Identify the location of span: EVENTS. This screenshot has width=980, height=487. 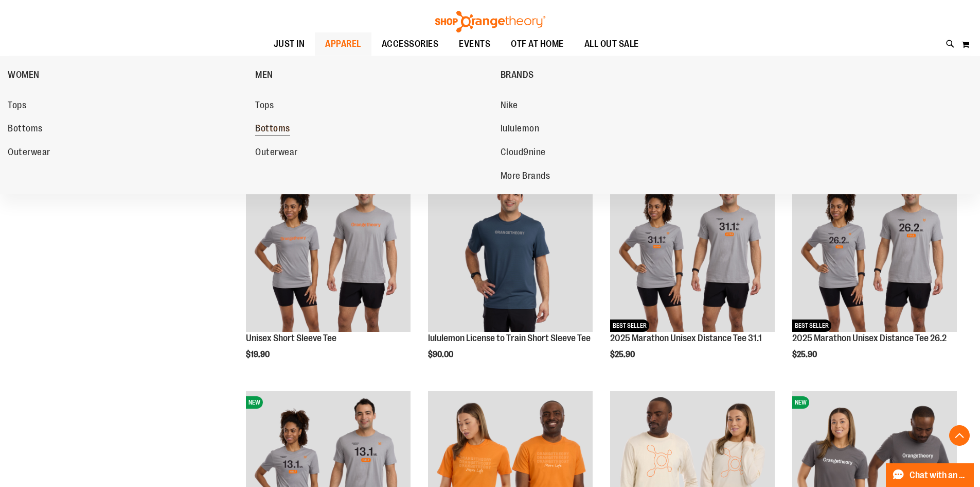
(474, 44).